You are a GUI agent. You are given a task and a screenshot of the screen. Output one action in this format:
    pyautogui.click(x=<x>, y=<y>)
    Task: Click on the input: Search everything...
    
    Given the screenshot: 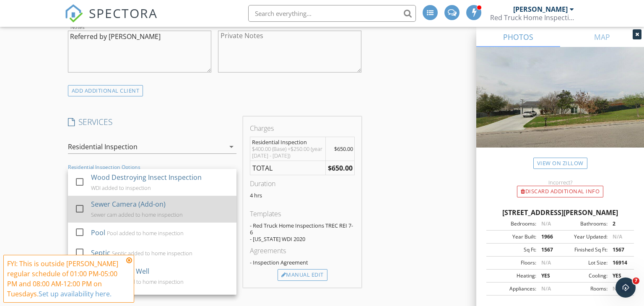 What is the action you would take?
    pyautogui.click(x=332, y=14)
    